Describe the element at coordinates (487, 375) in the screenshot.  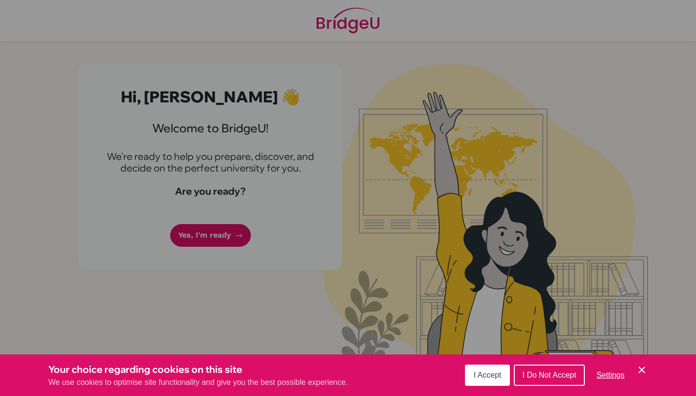
I see `span: I Accept` at that location.